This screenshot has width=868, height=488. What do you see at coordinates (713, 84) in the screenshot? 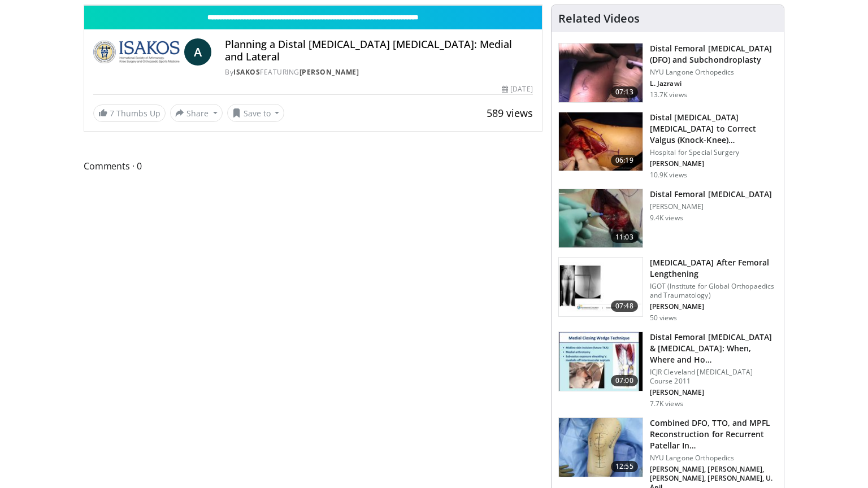
I see `p: L. Jazrawi` at bounding box center [713, 84].